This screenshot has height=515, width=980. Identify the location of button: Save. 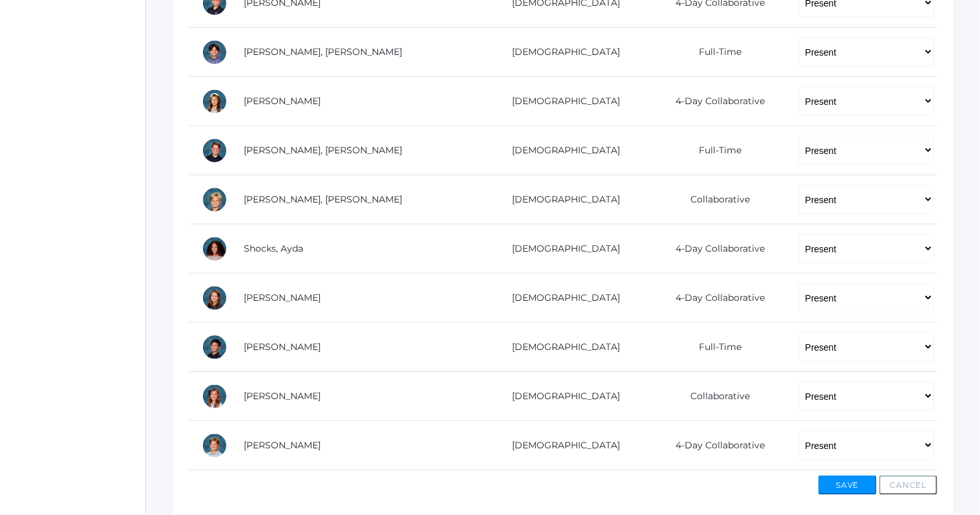
(847, 485).